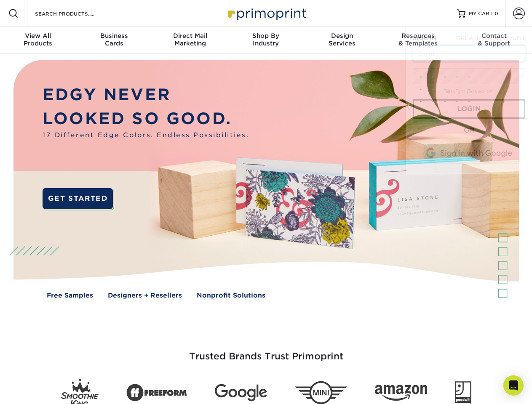  I want to click on div: OR, so click(469, 131).